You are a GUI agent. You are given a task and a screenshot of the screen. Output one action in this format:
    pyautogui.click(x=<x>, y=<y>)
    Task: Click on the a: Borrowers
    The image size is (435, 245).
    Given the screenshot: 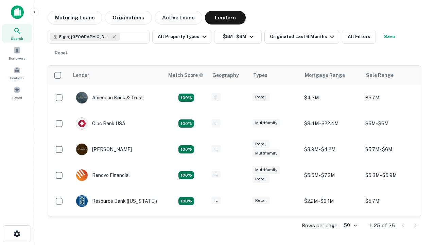 What is the action you would take?
    pyautogui.click(x=17, y=53)
    